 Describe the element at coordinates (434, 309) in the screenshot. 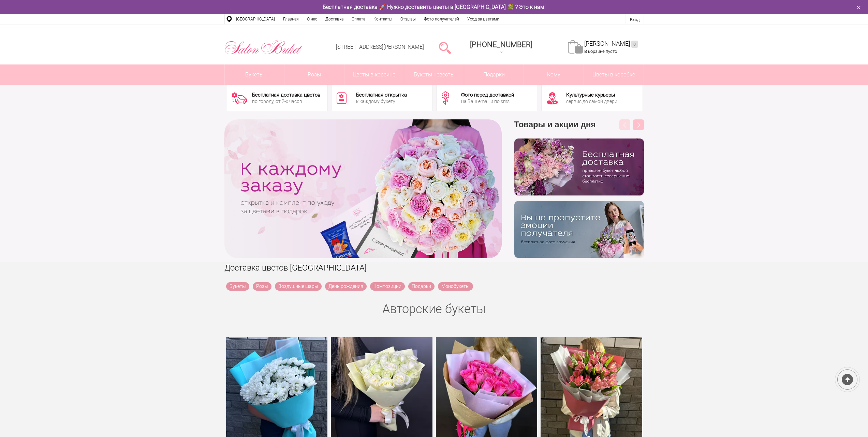

I see `a: Авторские букеты` at that location.